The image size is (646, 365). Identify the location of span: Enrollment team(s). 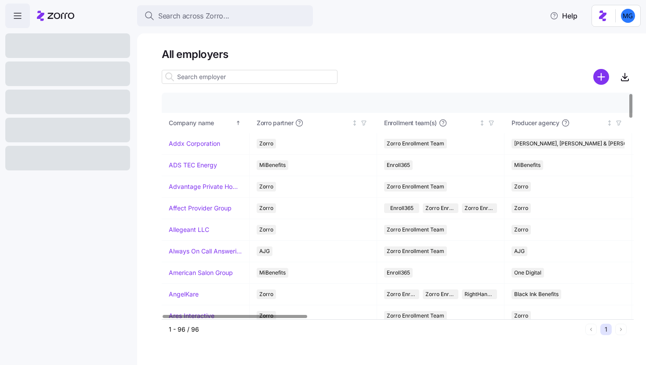
(410, 123).